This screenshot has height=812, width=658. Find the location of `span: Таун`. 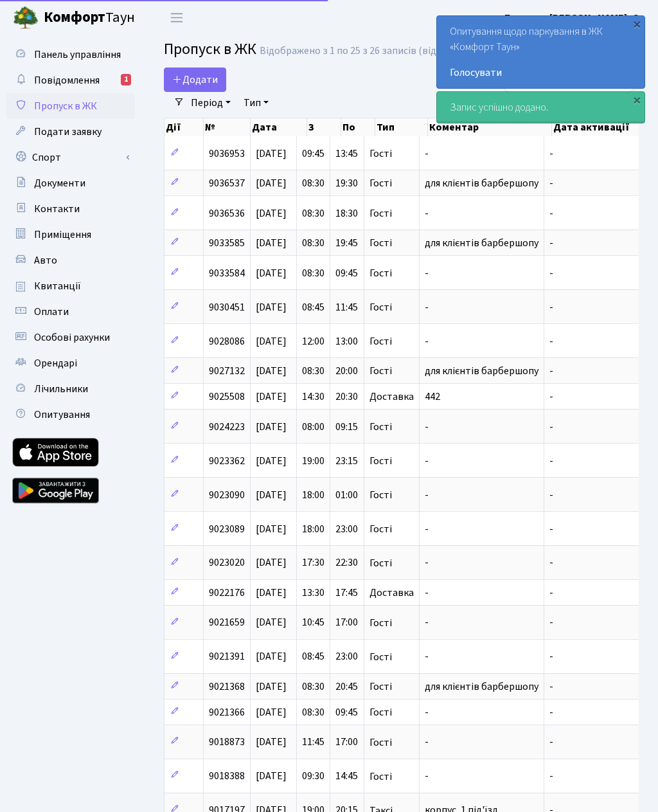

span: Таун is located at coordinates (90, 18).